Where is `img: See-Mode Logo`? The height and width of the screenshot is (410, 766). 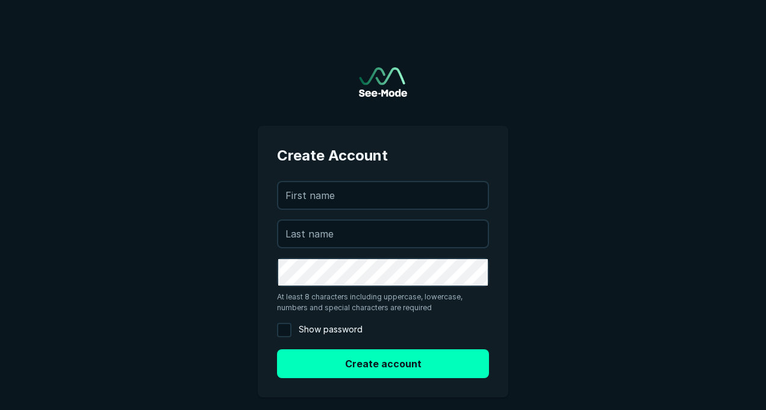 img: See-Mode Logo is located at coordinates (383, 82).